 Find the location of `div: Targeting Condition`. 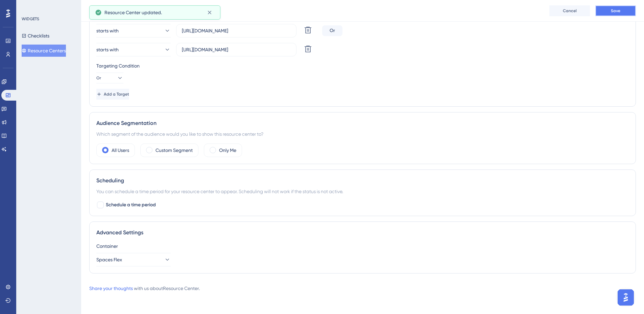

div: Targeting Condition is located at coordinates (362, 66).